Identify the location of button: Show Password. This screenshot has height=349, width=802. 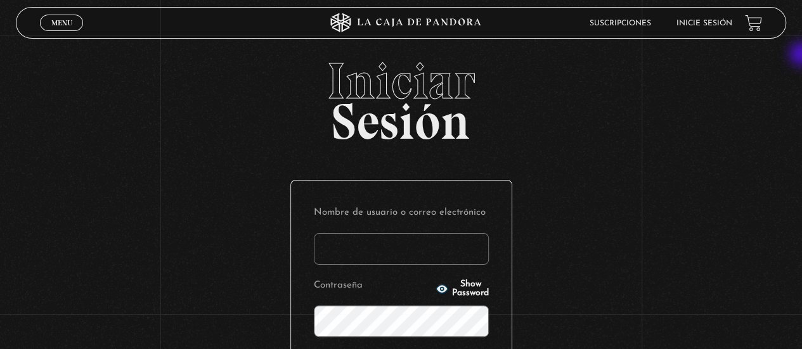
(462, 289).